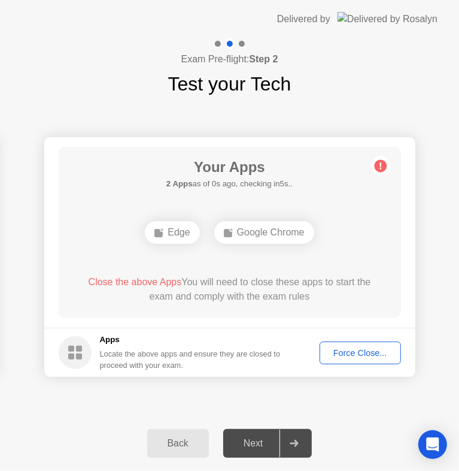  Describe the element at coordinates (190, 359) in the screenshot. I see `div: Locate the above apps and ensure they are closed to proceed with your exam.` at that location.